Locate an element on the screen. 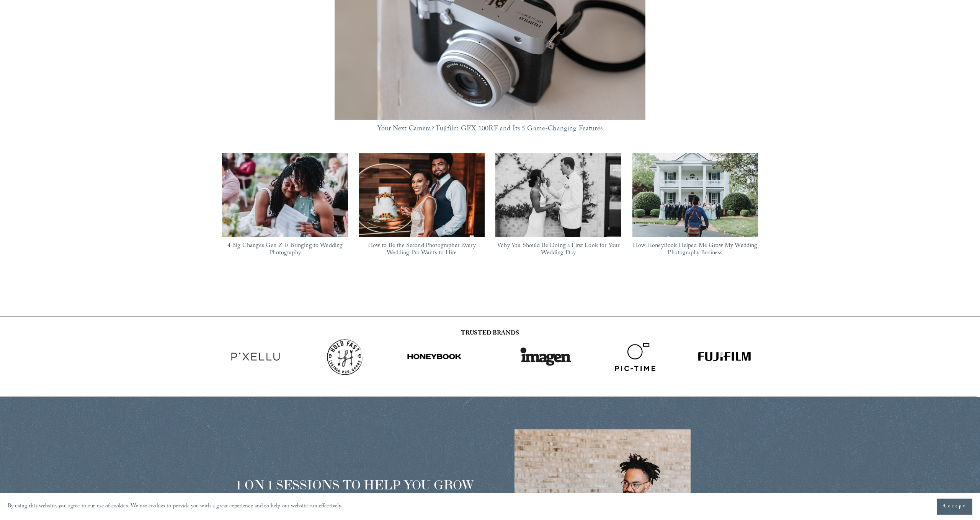 The image size is (980, 520). span: 1 ON 1 SESSIONS TO HELP YOU GROW AND PROGRESS is located at coordinates (356, 493).